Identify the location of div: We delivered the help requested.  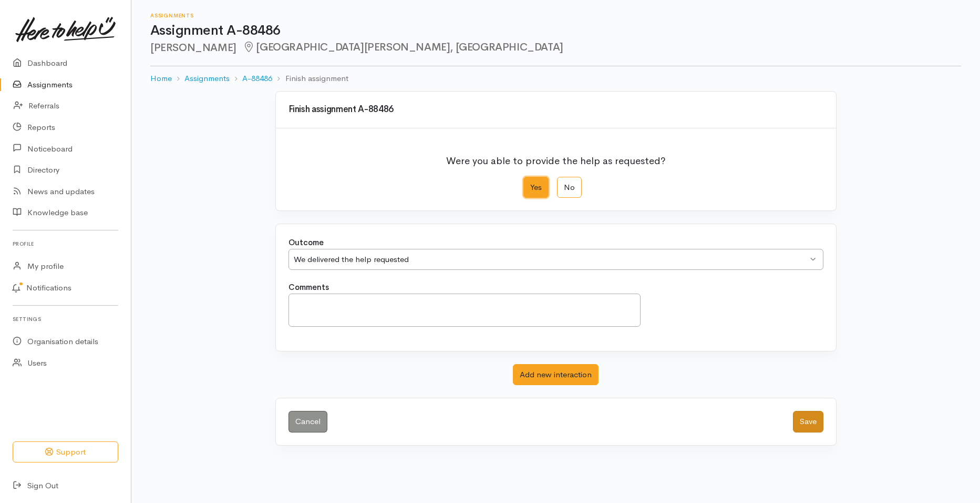
(551, 259).